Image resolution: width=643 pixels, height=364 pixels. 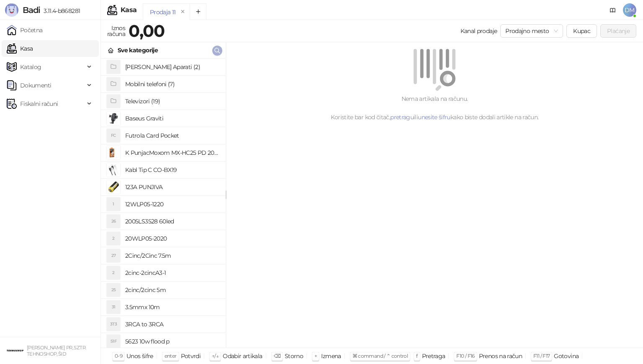 I want to click on div: Prenos na račun, so click(x=501, y=356).